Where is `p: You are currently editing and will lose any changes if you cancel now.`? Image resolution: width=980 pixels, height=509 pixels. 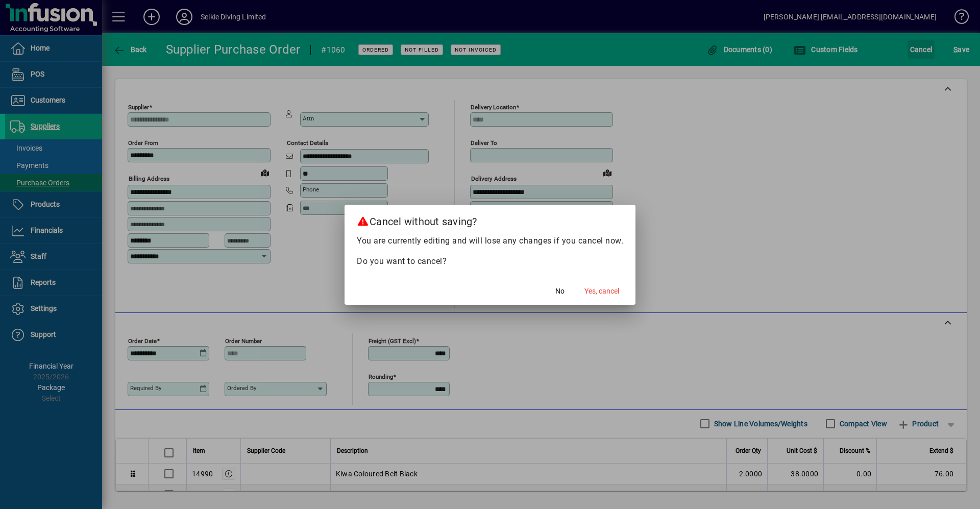 p: You are currently editing and will lose any changes if you cancel now. is located at coordinates (490, 241).